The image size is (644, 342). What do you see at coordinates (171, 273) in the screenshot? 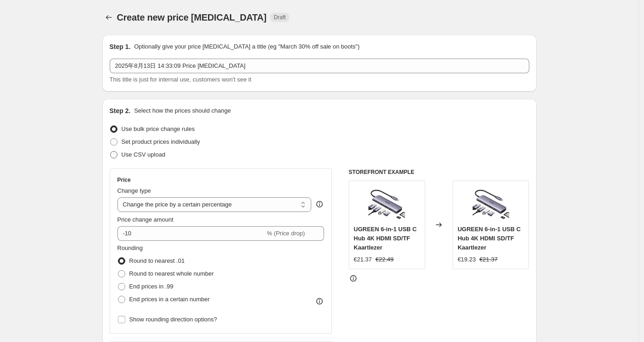
I see `span: Round to nearest whole number` at bounding box center [171, 273].